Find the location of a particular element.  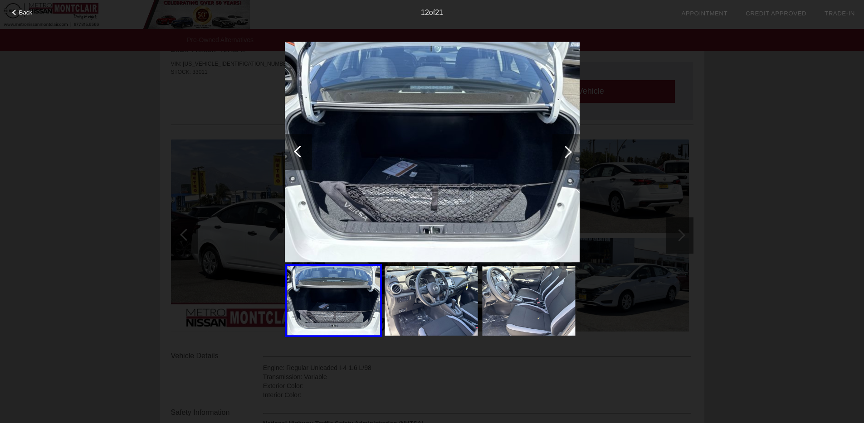

span: Back is located at coordinates (26, 12).